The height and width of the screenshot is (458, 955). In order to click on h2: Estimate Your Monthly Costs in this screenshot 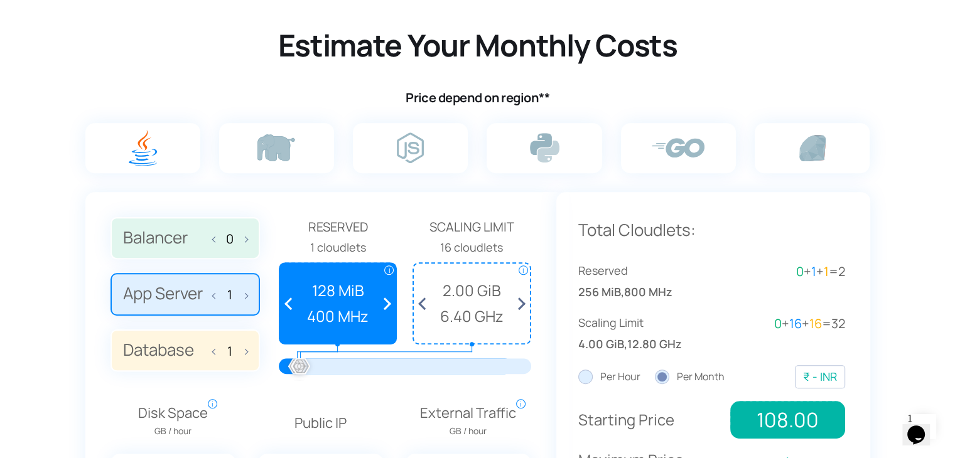, I will do `click(478, 45)`.